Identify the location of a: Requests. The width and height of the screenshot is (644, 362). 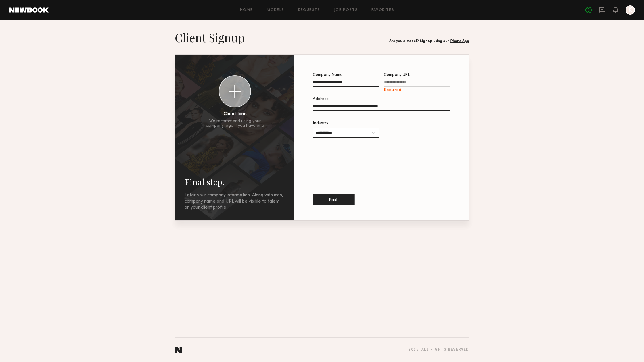
(309, 10).